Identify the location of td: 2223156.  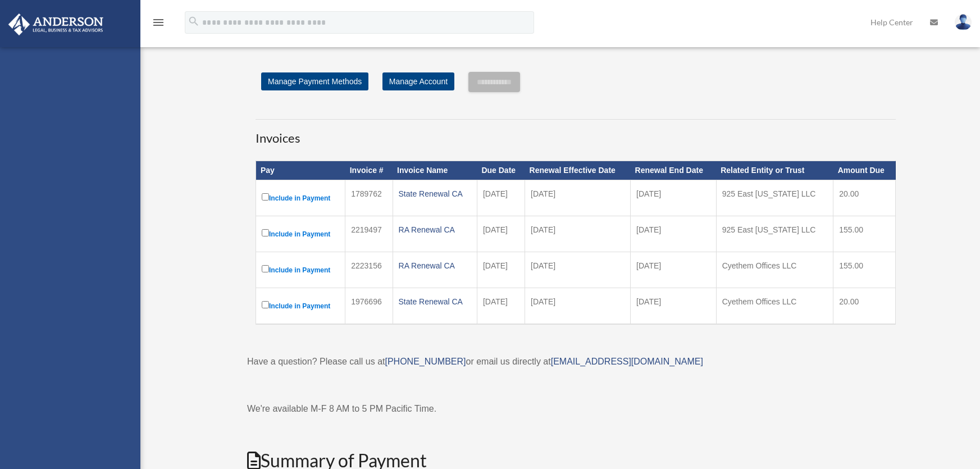
(369, 270).